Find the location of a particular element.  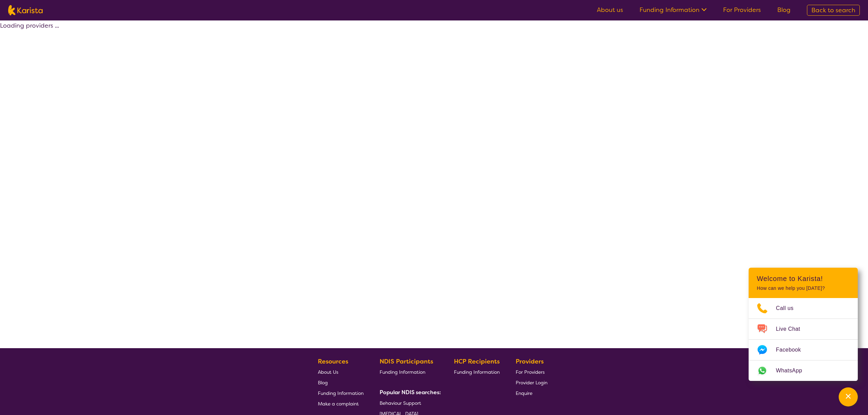

span: About Us is located at coordinates (328, 372).